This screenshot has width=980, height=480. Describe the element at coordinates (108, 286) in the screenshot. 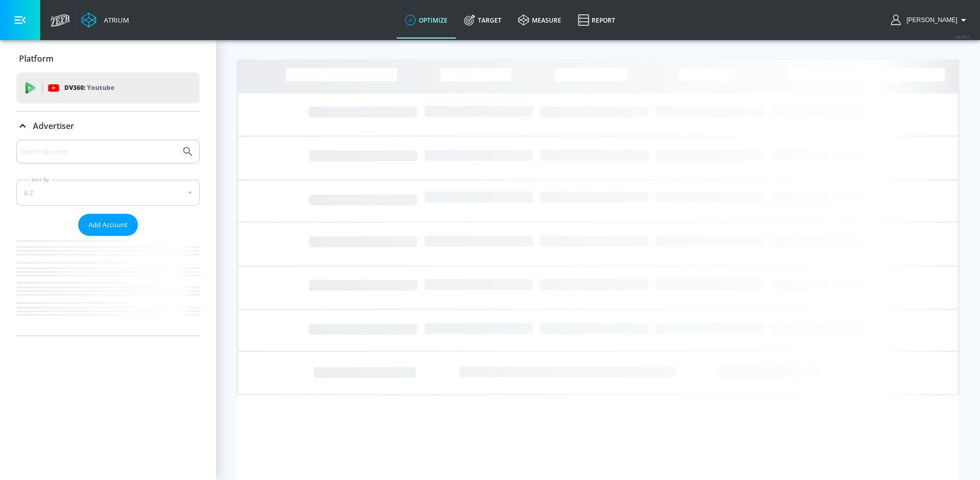

I see `nav: list of Advertiser` at that location.